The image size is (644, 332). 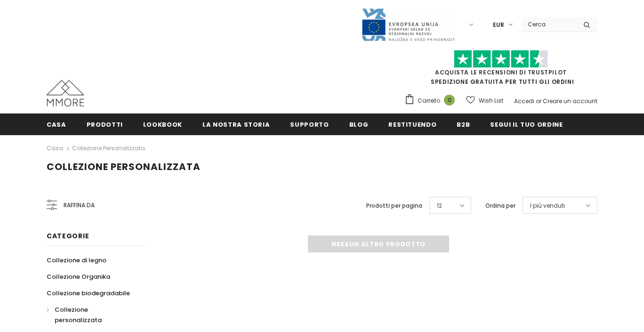 What do you see at coordinates (501, 206) in the screenshot?
I see `label: Ordina per` at bounding box center [501, 206].